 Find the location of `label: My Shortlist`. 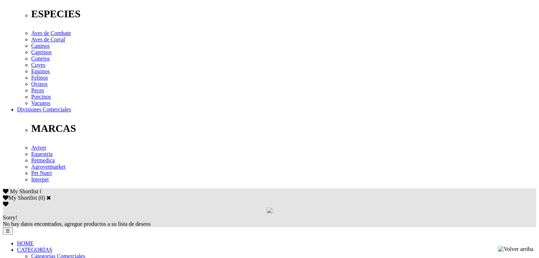

label: My Shortlist is located at coordinates (20, 198).